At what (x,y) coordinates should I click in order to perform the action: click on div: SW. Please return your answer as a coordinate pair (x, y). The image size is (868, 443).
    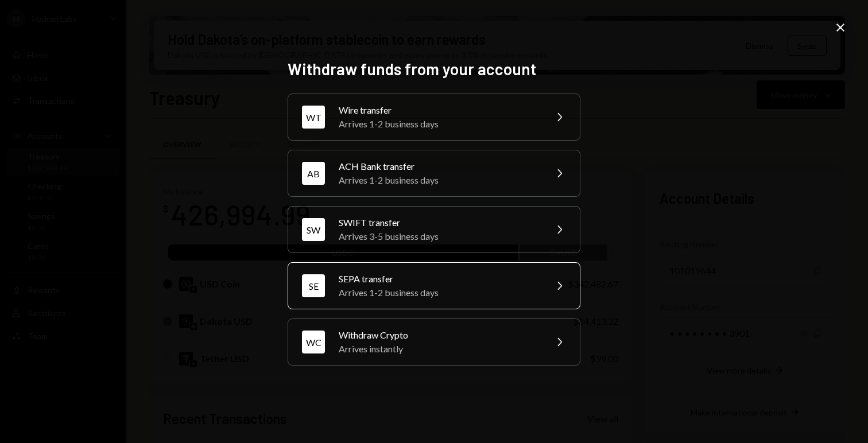
    Looking at the image, I should click on (313, 230).